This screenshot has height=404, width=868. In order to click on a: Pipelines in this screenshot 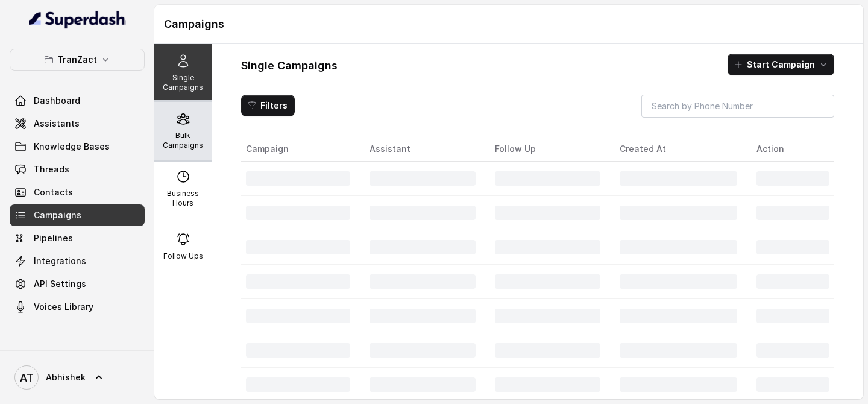, I will do `click(77, 238)`.